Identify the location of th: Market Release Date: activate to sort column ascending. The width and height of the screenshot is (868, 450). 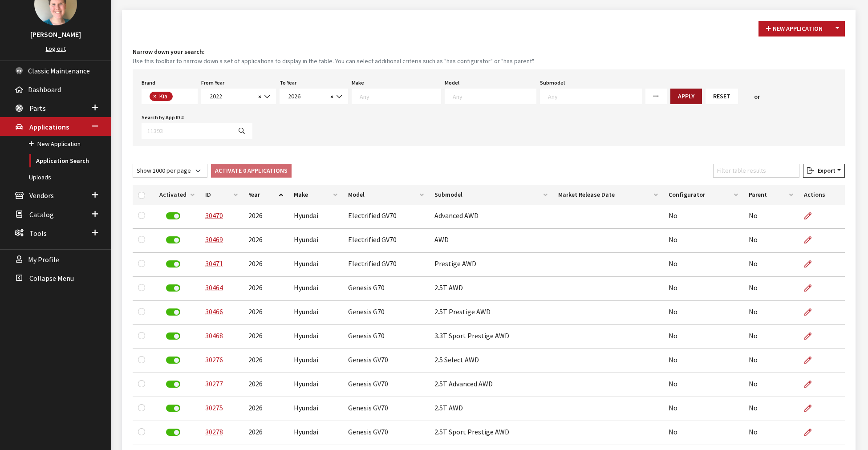
(608, 195).